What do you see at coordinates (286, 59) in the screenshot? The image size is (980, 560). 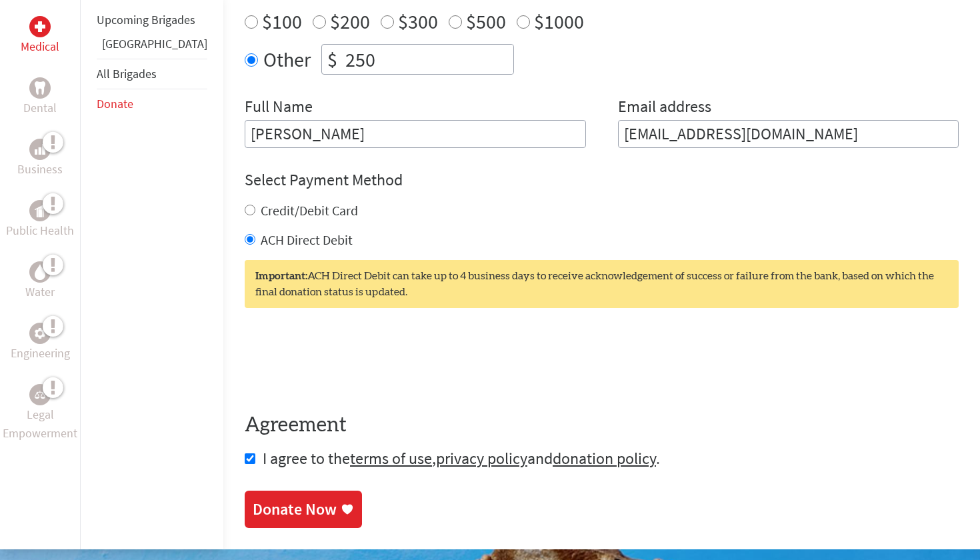 I see `label: Other` at bounding box center [286, 59].